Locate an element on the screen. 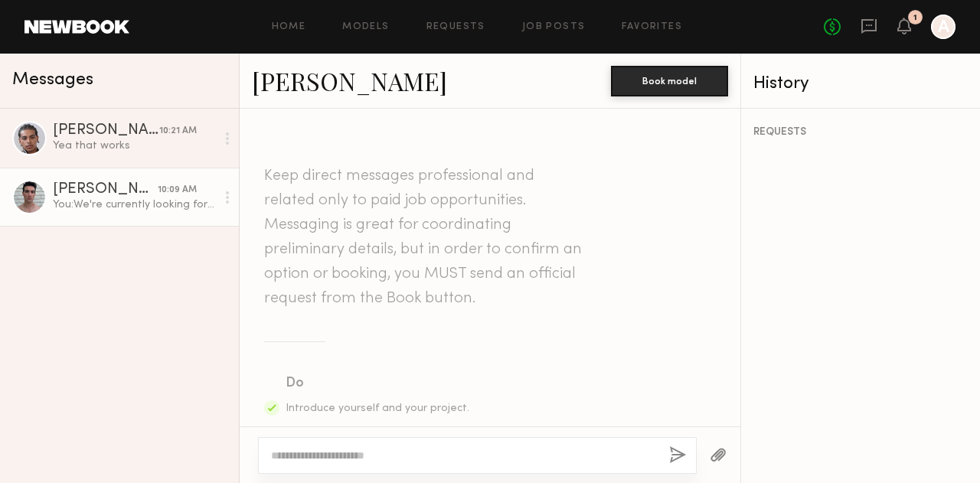 The image size is (980, 483). a: Job Posts is located at coordinates (554, 27).